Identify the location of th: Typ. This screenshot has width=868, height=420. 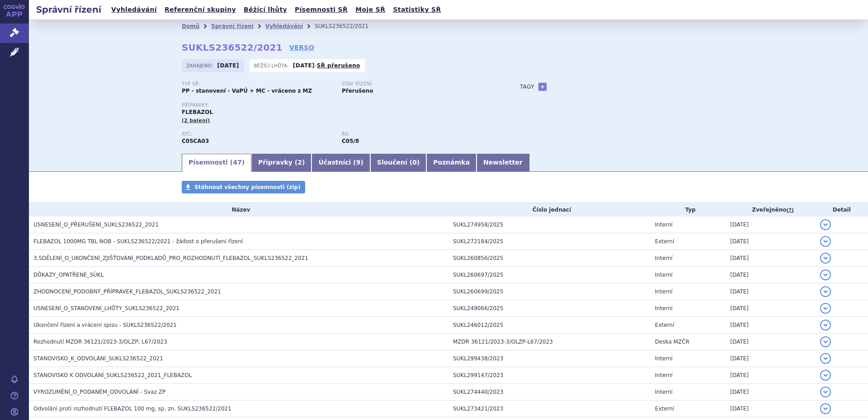
(688, 210).